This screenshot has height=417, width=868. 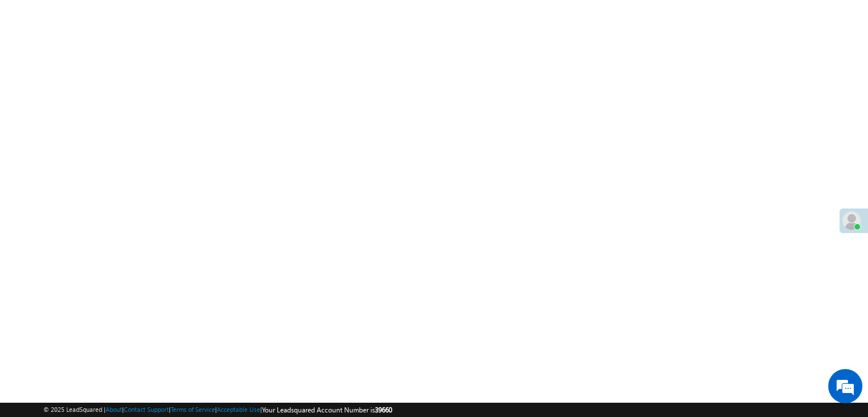 I want to click on span: 39660, so click(x=384, y=409).